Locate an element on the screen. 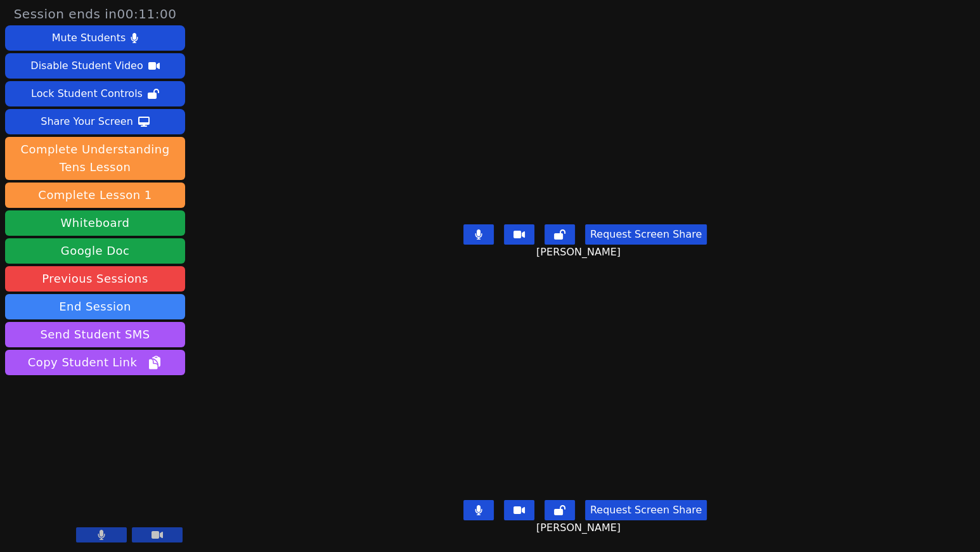 This screenshot has height=552, width=980. time: 00:11:00 is located at coordinates (147, 13).